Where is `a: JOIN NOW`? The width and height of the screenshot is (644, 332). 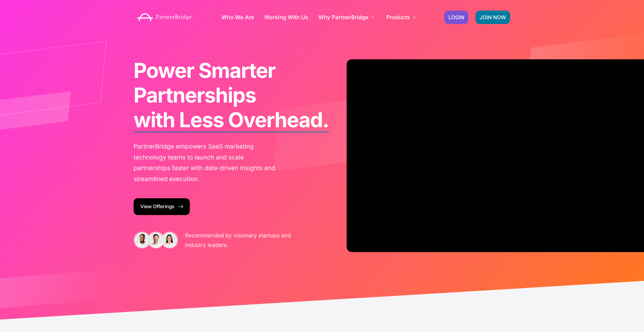
a: JOIN NOW is located at coordinates (493, 17).